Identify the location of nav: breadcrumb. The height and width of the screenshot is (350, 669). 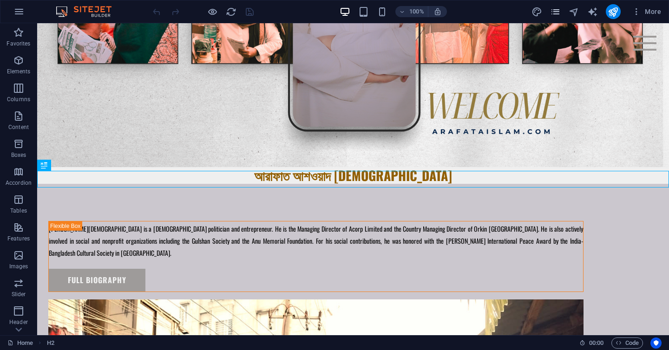
(51, 343).